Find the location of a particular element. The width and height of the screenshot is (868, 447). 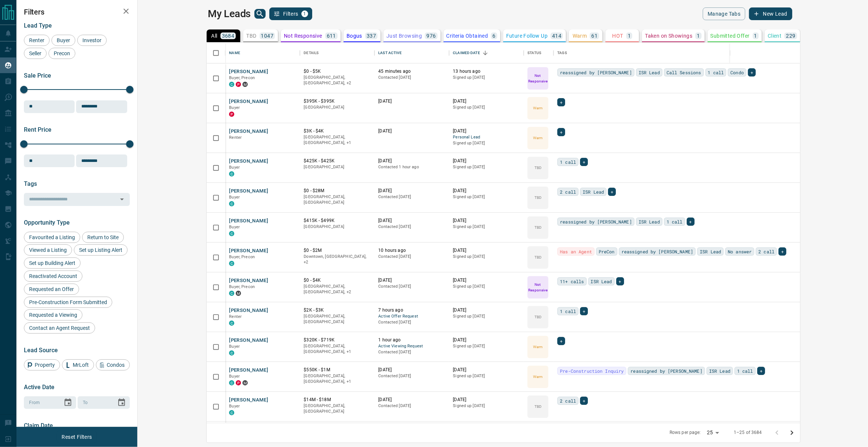

p: $395K - $395K is located at coordinates (338, 101).